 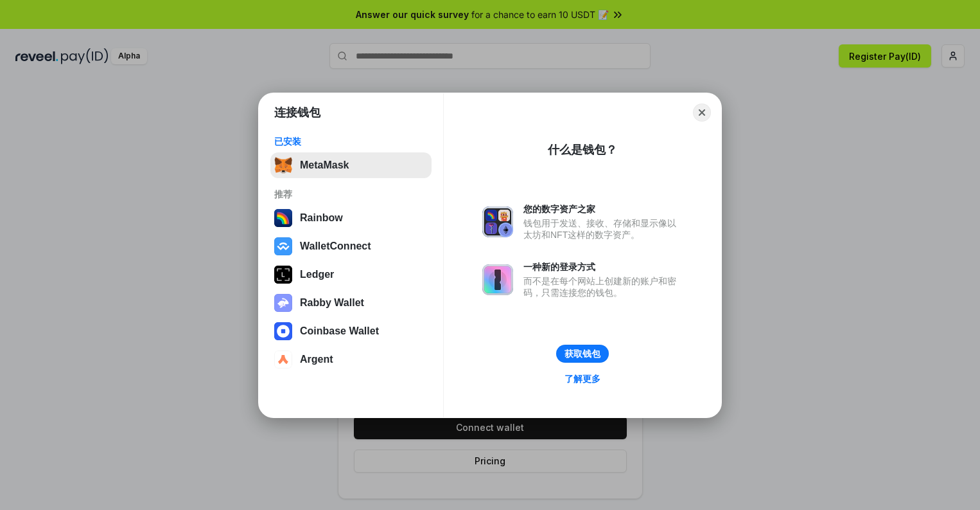 What do you see at coordinates (339, 331) in the screenshot?
I see `div: Coinbase Wallet` at bounding box center [339, 331].